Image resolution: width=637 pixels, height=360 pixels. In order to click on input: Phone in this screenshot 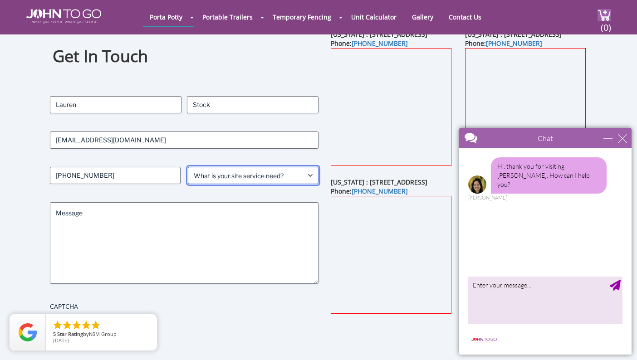, I will do `click(115, 176)`.